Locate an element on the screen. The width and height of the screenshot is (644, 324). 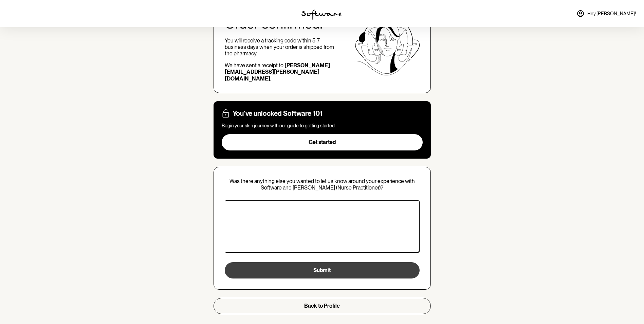
span: Back to Profile is located at coordinates (322, 305).